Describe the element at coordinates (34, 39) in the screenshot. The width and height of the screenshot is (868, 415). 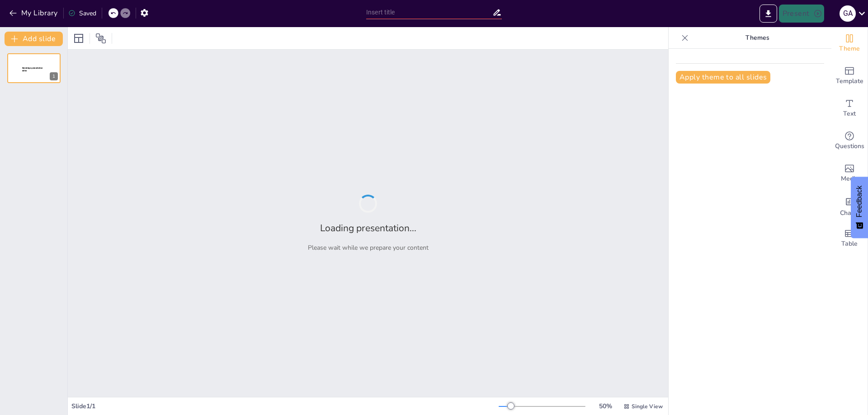
I see `button: Add slide` at that location.